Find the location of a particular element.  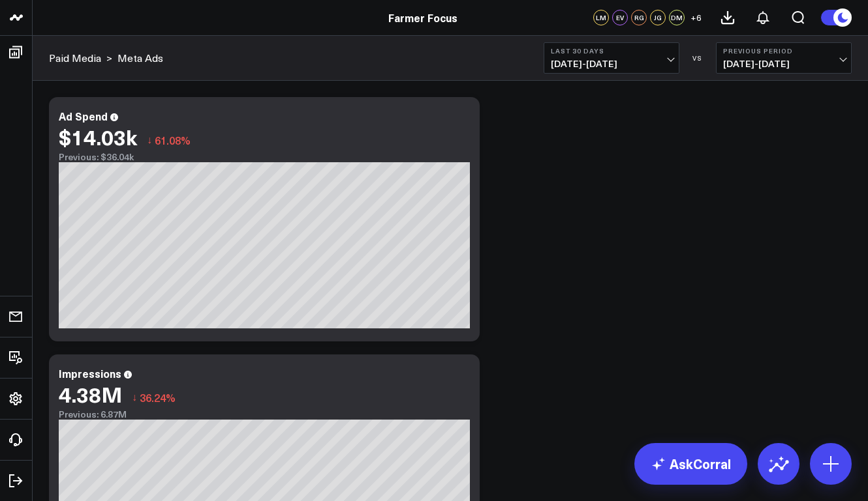

div: LM is located at coordinates (601, 18).